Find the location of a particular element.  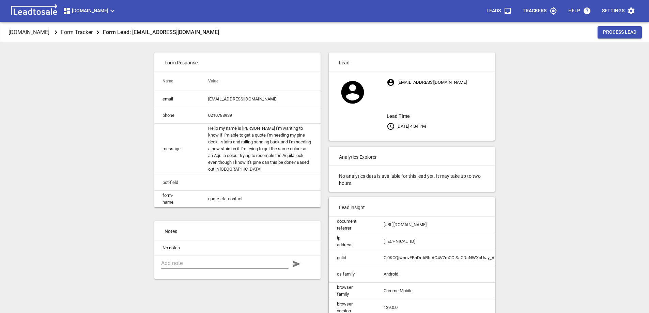

p: Lead is located at coordinates (412, 62).